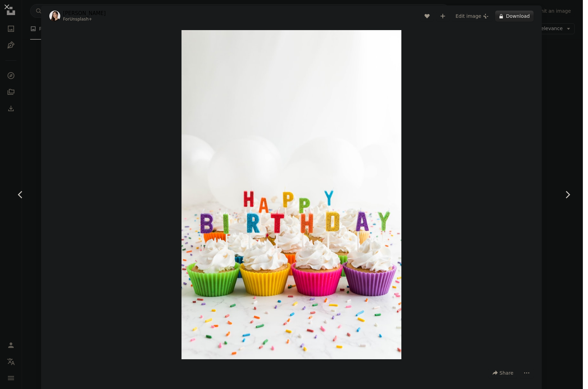 This screenshot has width=588, height=389. I want to click on img: a group of cupcakes sitting on top of a table, so click(291, 194).